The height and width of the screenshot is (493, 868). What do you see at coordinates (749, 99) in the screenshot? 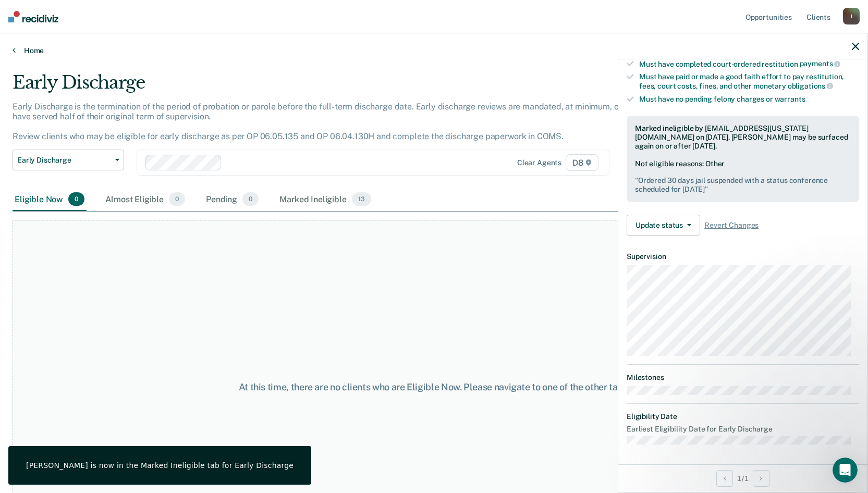
I see `div: Must have no pending felony charges or` at bounding box center [749, 99].